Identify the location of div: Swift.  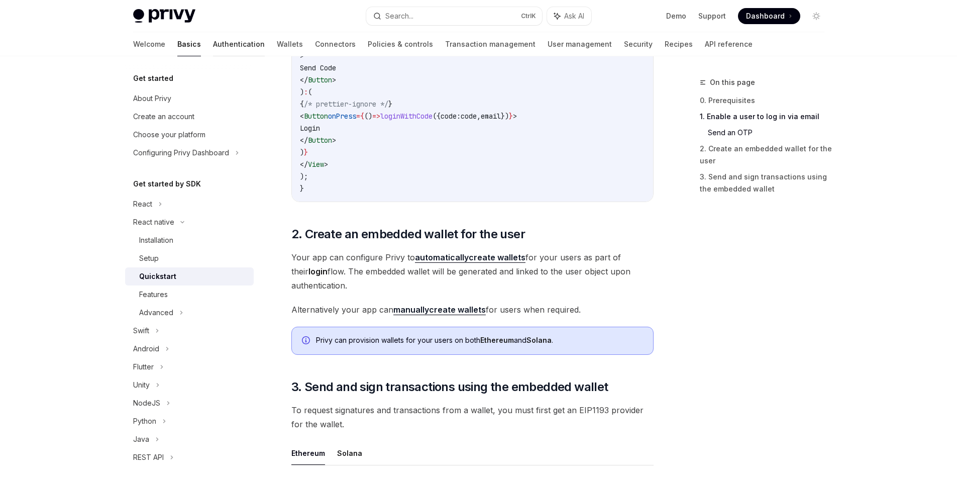
(141, 331).